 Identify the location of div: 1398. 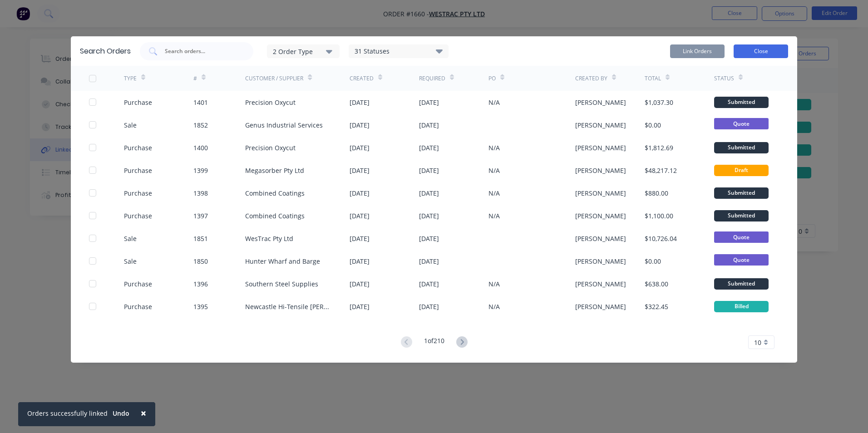
(200, 193).